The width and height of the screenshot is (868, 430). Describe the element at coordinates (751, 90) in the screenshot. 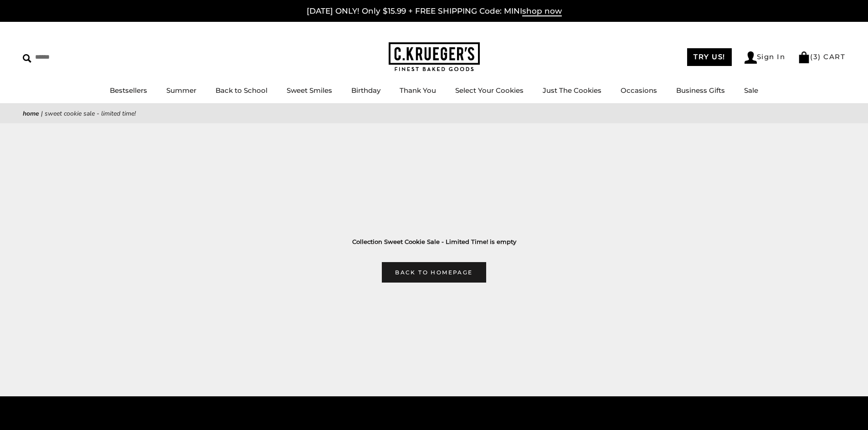

I see `a: Sale` at that location.